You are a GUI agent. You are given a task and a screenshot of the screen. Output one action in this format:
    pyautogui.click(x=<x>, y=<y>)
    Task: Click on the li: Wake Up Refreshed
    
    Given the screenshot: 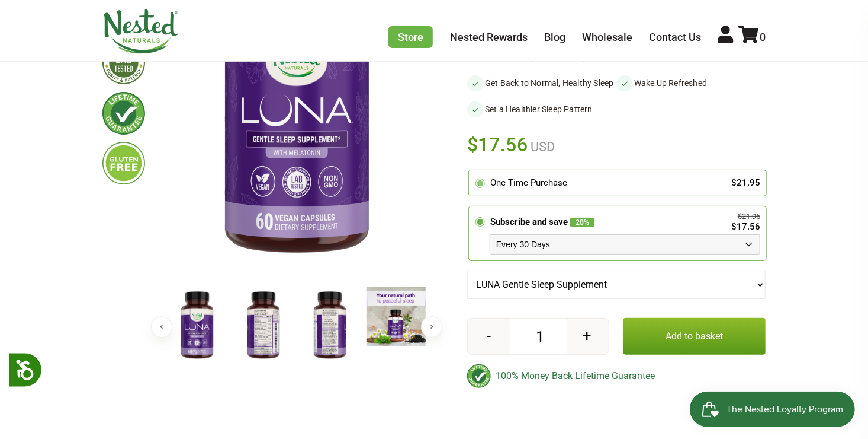 What is the action you would take?
    pyautogui.click(x=691, y=83)
    